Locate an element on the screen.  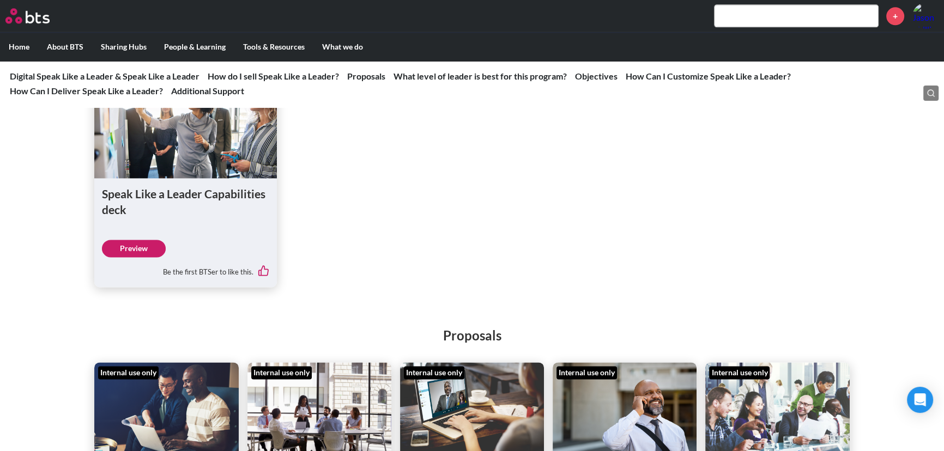
a: What level of leader is best for this program? is located at coordinates (480, 76).